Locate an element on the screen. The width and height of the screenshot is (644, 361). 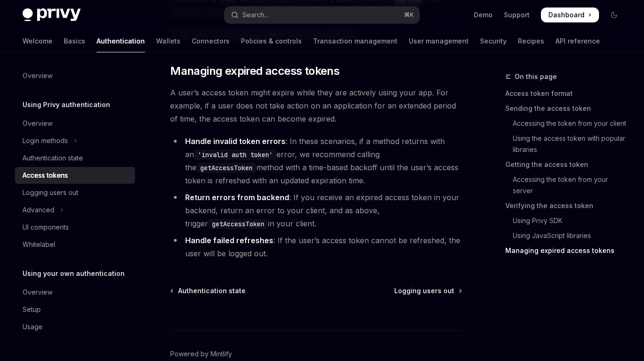
a: Access token format is located at coordinates (567, 94).